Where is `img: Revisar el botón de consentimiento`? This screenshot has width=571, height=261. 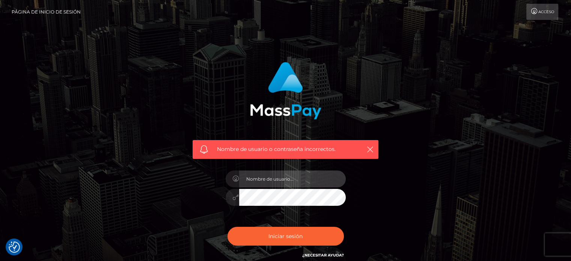
img: Revisar el botón de consentimiento is located at coordinates (14, 247).